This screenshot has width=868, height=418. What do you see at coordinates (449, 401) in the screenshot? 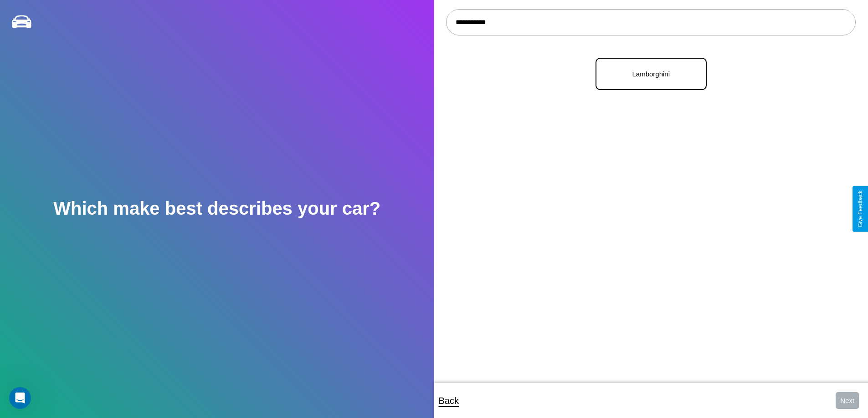
I see `p: Back` at bounding box center [449, 401].